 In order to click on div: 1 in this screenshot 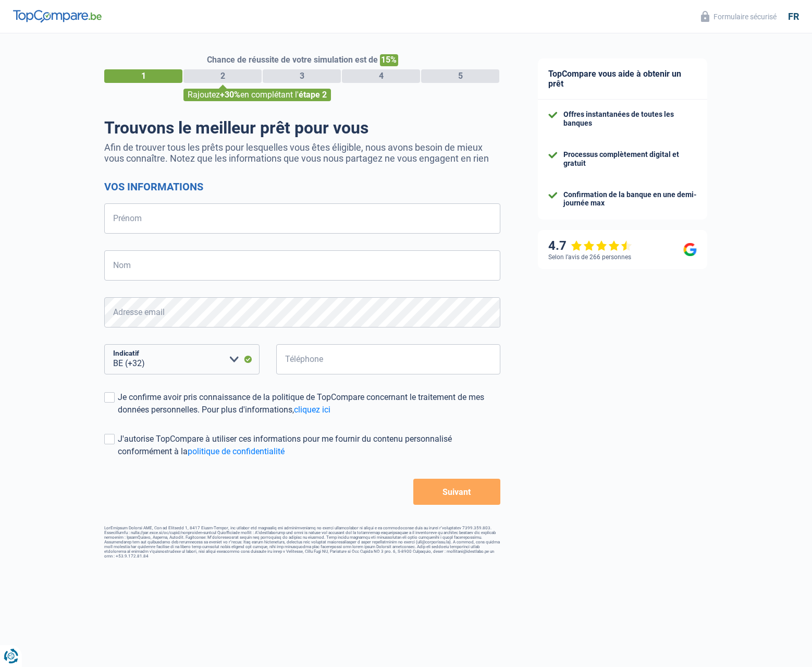, I will do `click(143, 76)`.